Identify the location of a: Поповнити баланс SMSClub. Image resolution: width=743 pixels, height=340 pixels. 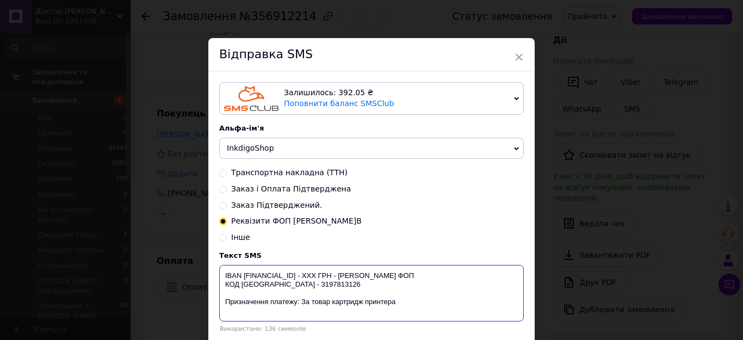
(339, 103).